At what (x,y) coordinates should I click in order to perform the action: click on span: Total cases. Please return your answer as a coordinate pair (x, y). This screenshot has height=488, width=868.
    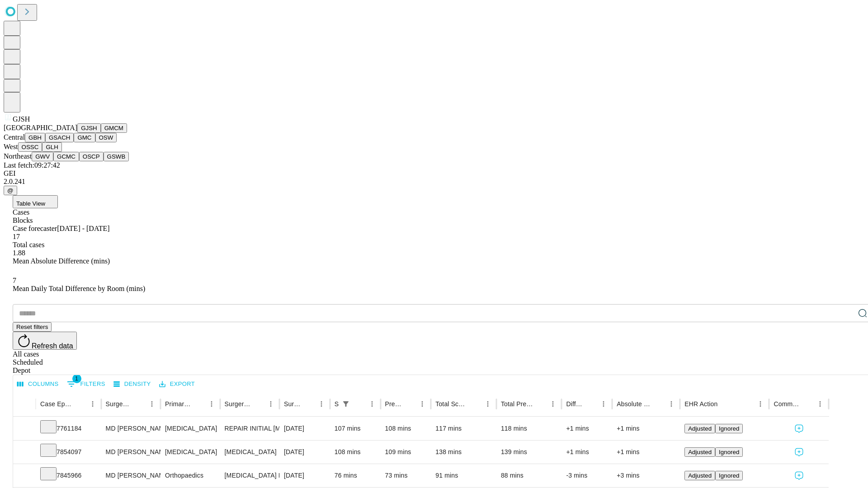
    Looking at the image, I should click on (29, 245).